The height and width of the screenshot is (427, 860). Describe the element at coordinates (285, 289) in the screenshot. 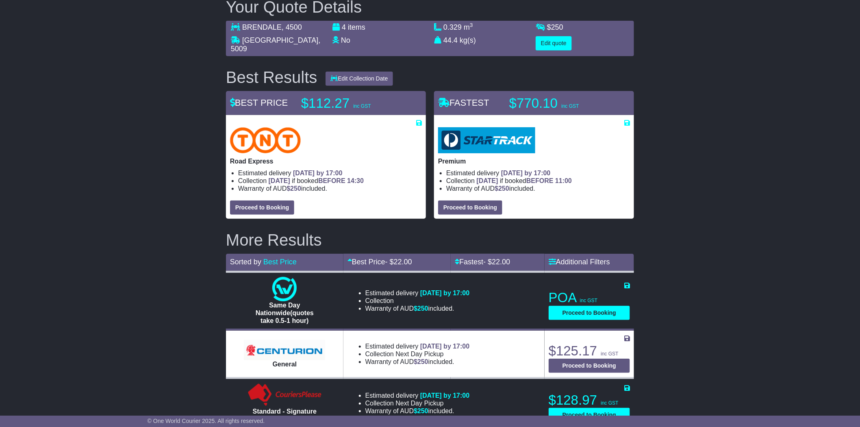

I see `img: One World Courier: Same Day Nationwide(quotes take 0.5-1 hour)` at that location.